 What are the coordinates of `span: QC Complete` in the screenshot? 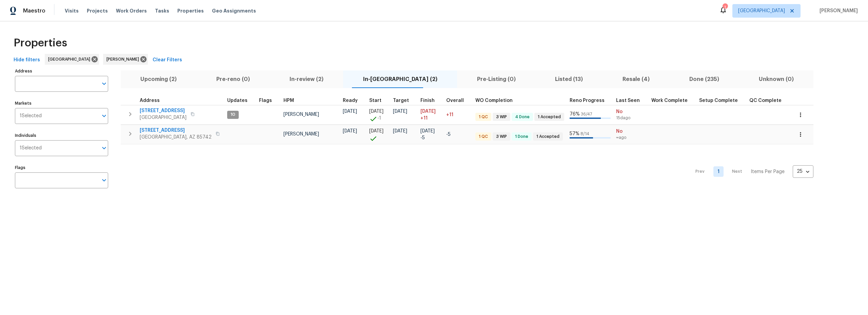 It's located at (766, 101).